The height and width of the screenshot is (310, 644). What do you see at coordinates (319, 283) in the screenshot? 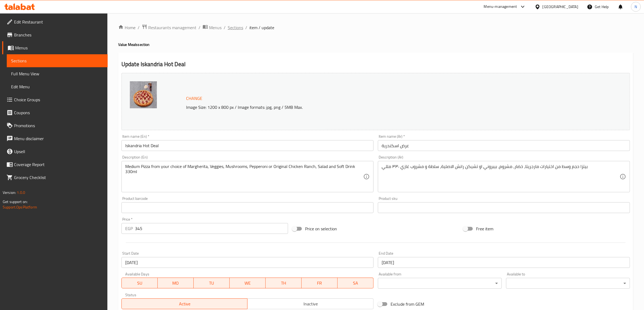
I see `button: FR` at bounding box center [319, 283].